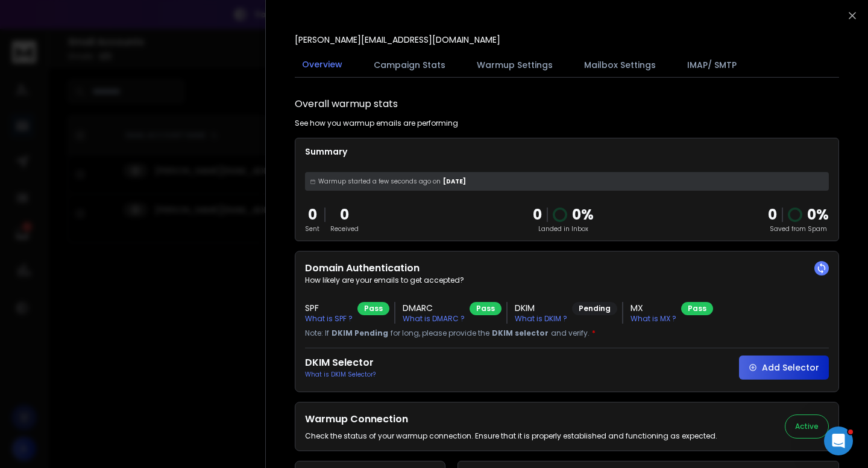 The width and height of the screenshot is (868, 468). Describe the element at coordinates (434, 308) in the screenshot. I see `h3: DMARC` at that location.